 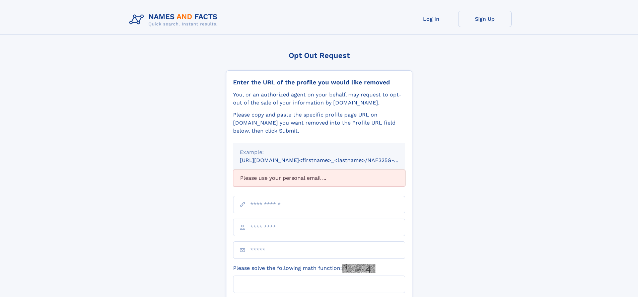 I want to click on img: Logo Names and Facts, so click(x=175, y=20).